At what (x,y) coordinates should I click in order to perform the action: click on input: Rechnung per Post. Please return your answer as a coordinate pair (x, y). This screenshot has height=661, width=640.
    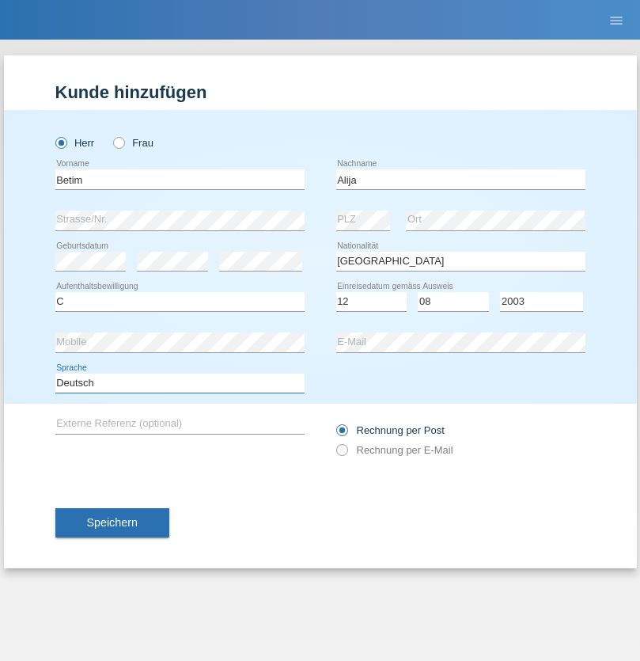
    Looking at the image, I should click on (341, 434).